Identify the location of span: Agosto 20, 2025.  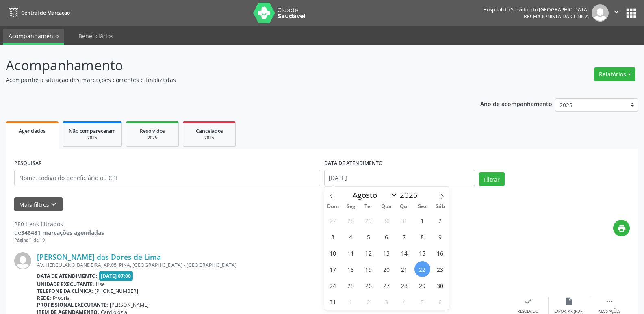
(387, 268).